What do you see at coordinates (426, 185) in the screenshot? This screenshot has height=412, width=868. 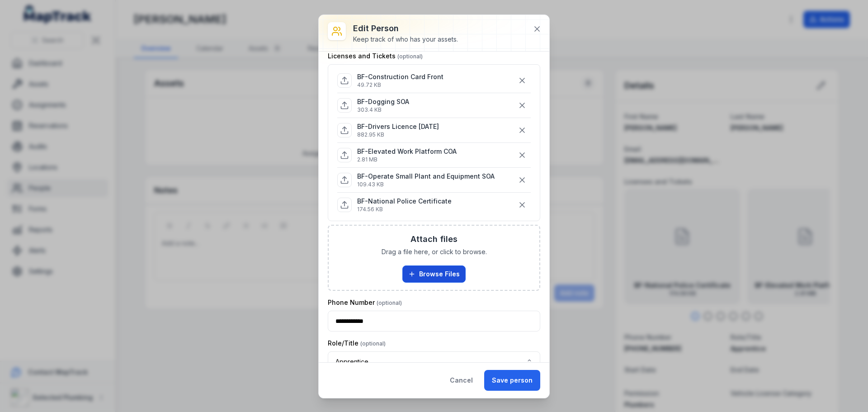 I see `p: 109.43 KB` at bounding box center [426, 185].